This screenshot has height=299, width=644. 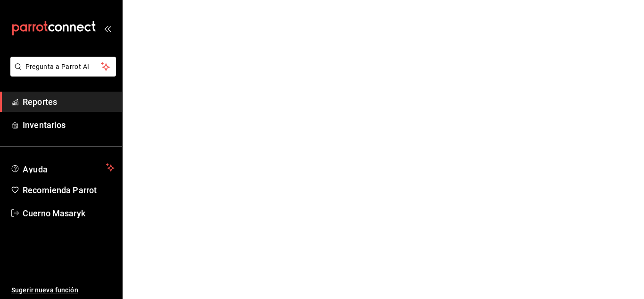 What do you see at coordinates (108, 28) in the screenshot?
I see `button: open_drawer_menu` at bounding box center [108, 28].